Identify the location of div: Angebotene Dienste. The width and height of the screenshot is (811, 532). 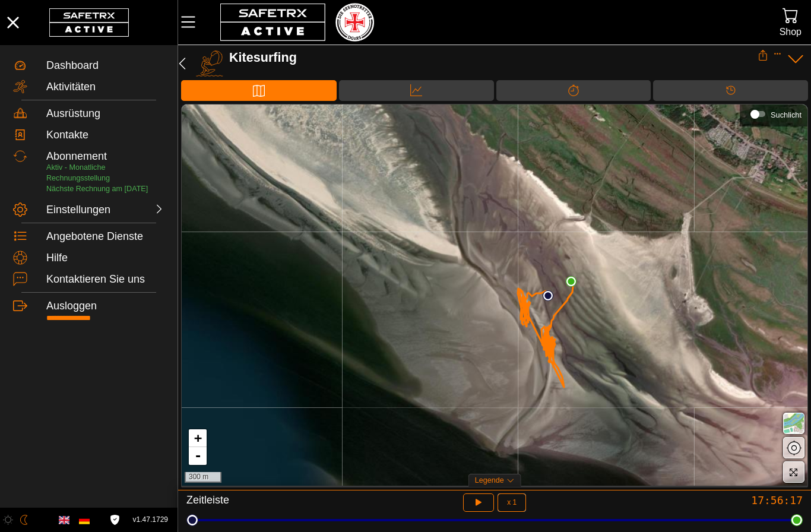
(105, 237).